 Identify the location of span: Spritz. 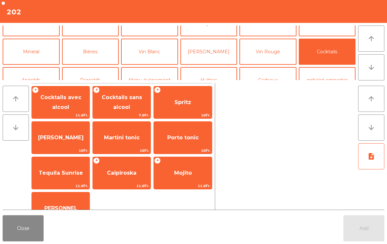
(182, 102).